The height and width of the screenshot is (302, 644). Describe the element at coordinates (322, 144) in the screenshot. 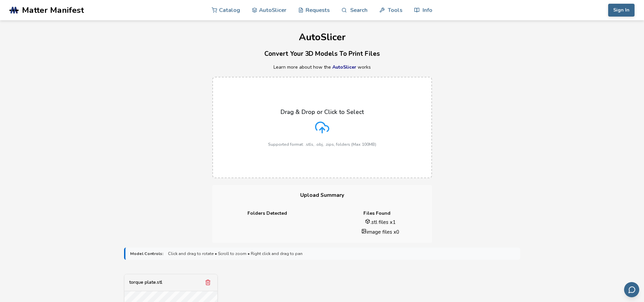

I see `p: Supported format: .stls, .obj, .zips, folders (Max 100MB)` at that location.